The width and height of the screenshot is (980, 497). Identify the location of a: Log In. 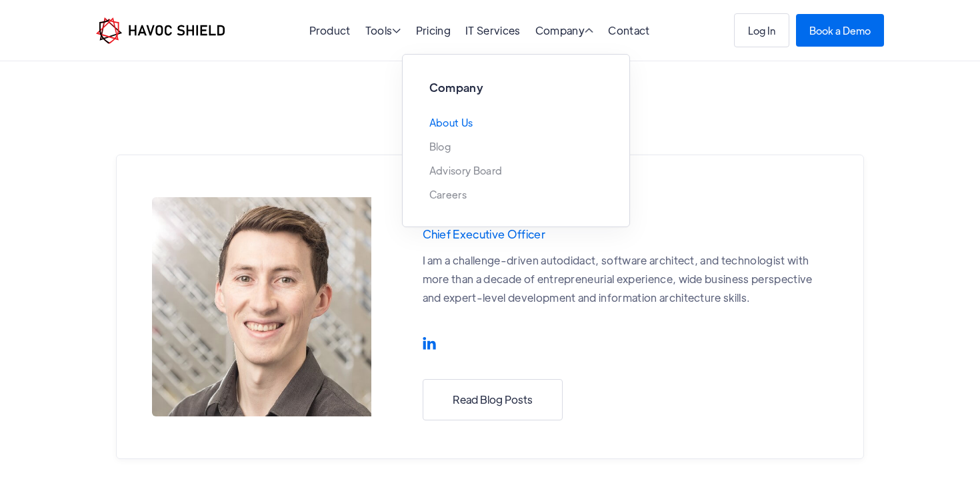
(761, 30).